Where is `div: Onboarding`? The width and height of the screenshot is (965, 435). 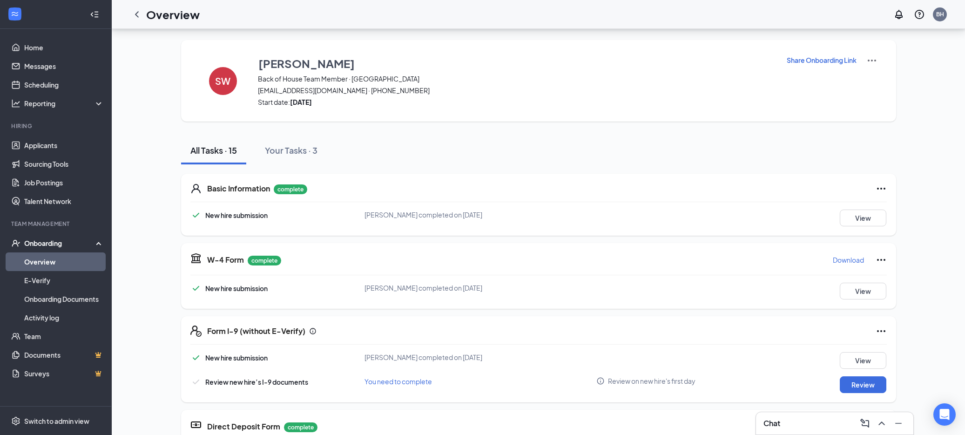
div: Onboarding is located at coordinates (60, 243).